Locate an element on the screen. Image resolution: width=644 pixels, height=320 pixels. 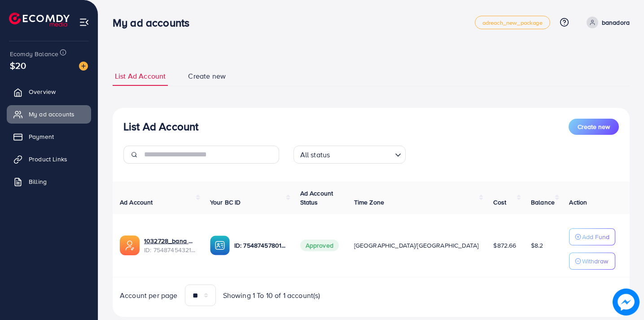
a: Overview is located at coordinates (49, 91).